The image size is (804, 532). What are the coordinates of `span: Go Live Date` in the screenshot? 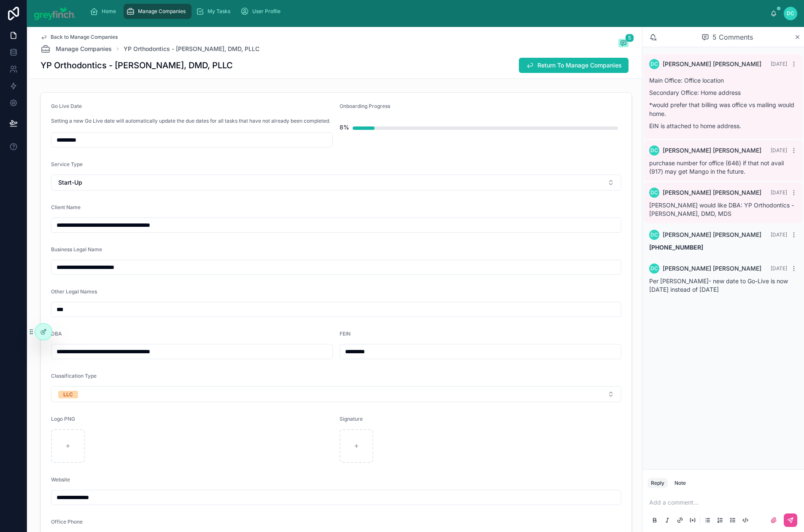 It's located at (66, 106).